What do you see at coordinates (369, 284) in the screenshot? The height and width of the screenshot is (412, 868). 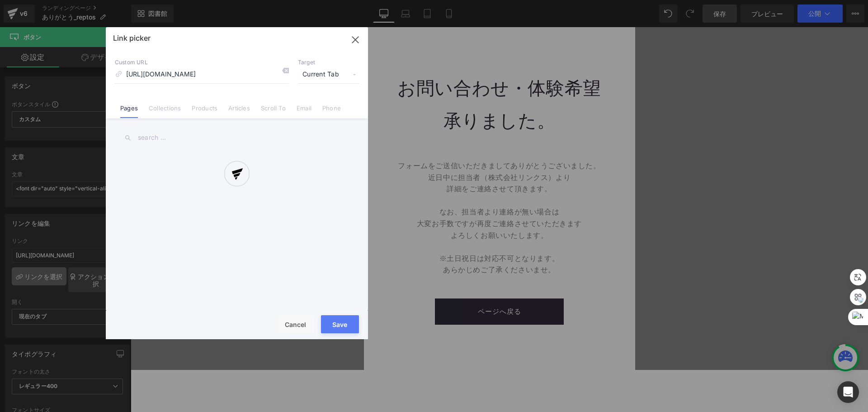 I see `a: ページへ戻る` at bounding box center [369, 284].